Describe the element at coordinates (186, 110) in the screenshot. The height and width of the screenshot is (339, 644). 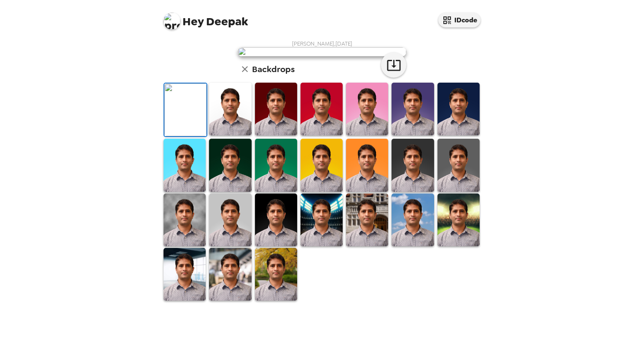
I see `img: Original` at that location.